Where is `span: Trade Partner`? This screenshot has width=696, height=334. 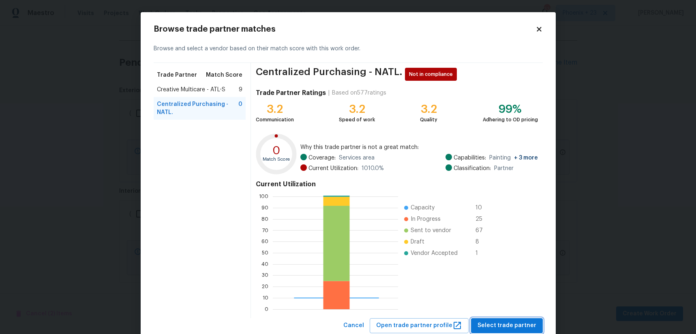 span: Trade Partner is located at coordinates (177, 75).